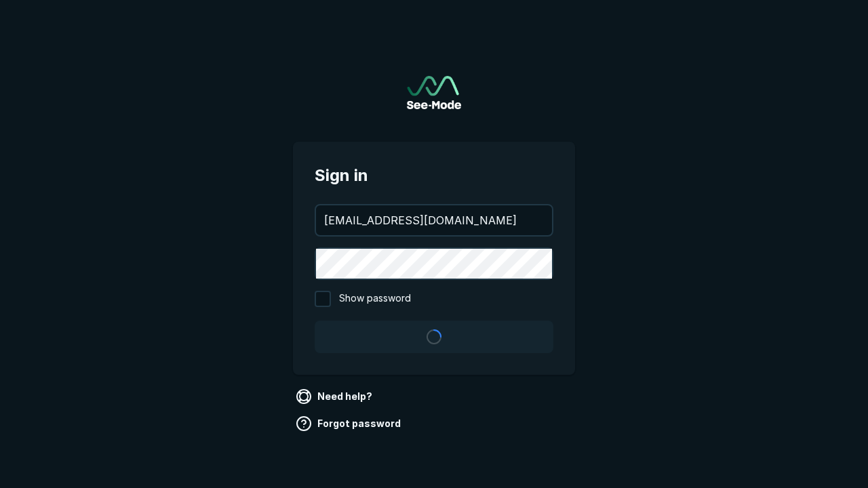 This screenshot has height=488, width=868. What do you see at coordinates (434, 92) in the screenshot?
I see `a: Go to sign in` at bounding box center [434, 92].